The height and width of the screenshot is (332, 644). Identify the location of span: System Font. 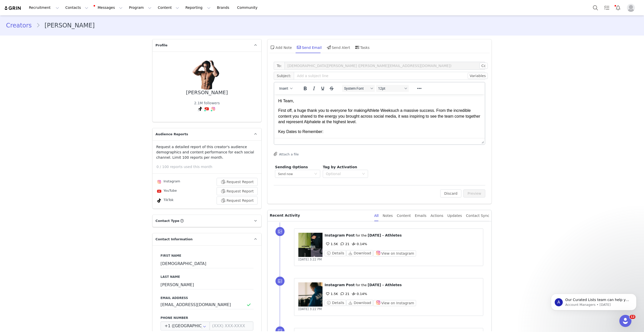
(356, 89).